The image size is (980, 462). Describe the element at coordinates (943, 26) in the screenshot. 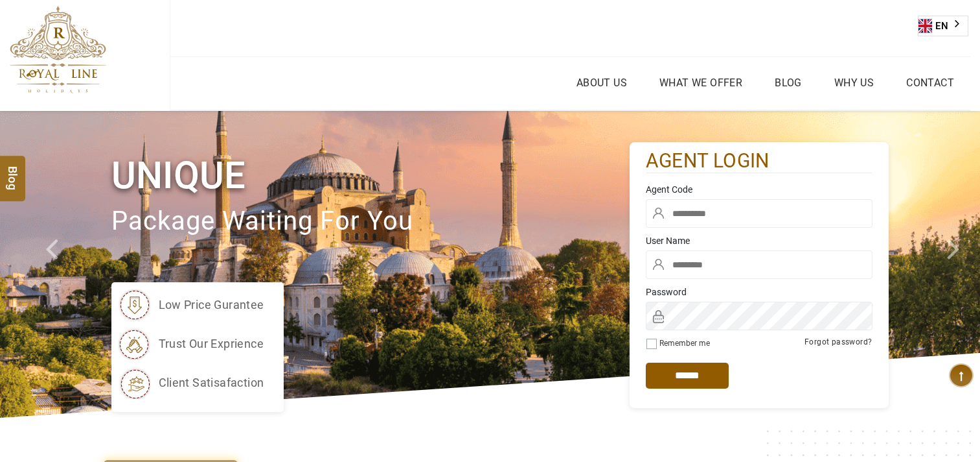

I see `aside: Language selected: English` at that location.